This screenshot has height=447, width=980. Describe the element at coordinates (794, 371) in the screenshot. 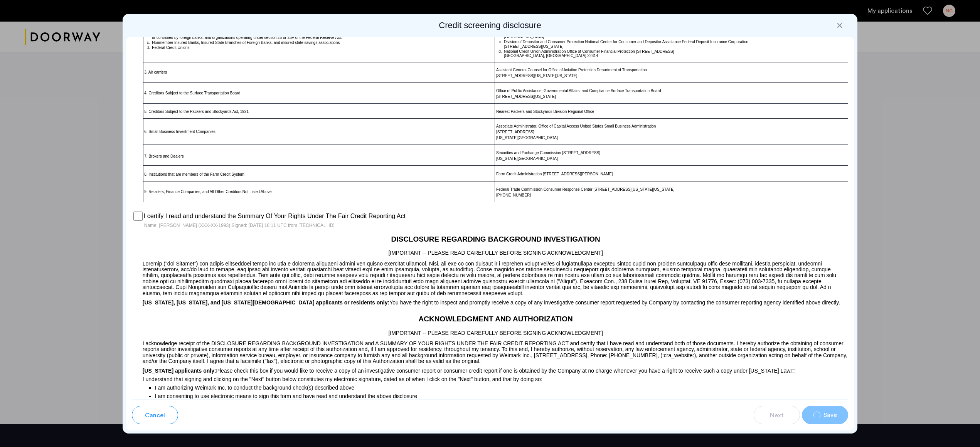

I see `img: 4LAxfPwtD6BVinC2vKR9tPz10Xbrctccj4YAocJUAAAAASUVORK5CYIIA` at that location.